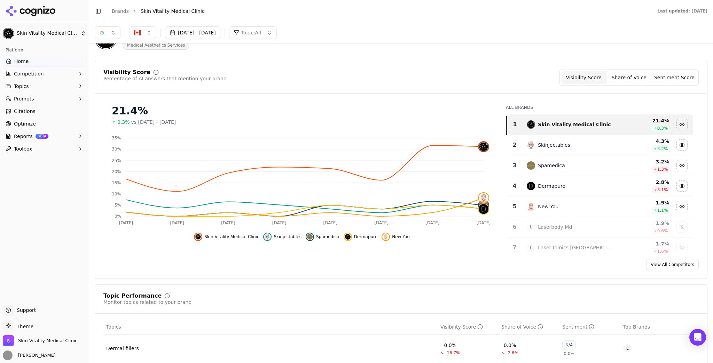 Image resolution: width=713 pixels, height=363 pixels. Describe the element at coordinates (116, 138) in the screenshot. I see `tspan: 35%` at that location.